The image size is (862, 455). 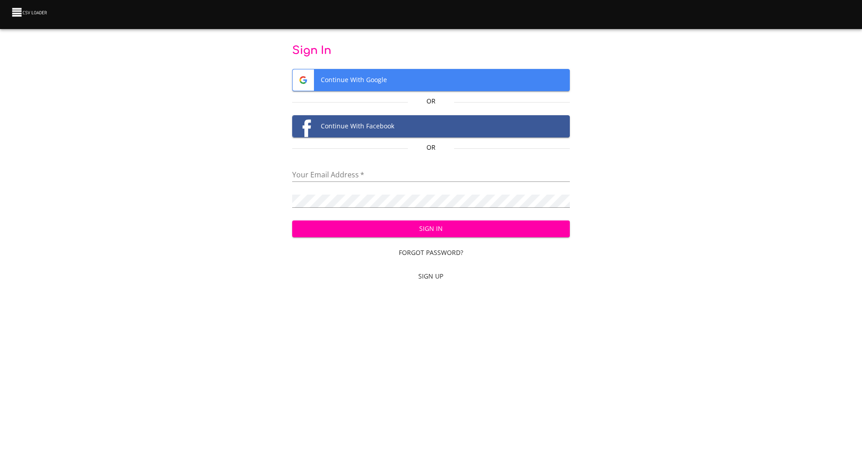 What do you see at coordinates (303, 126) in the screenshot?
I see `img: Facebook logo` at bounding box center [303, 126].